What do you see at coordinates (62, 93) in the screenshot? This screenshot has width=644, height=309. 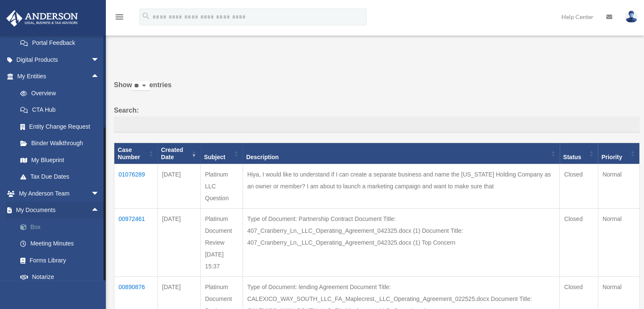 I see `a: Overview` at bounding box center [62, 93].